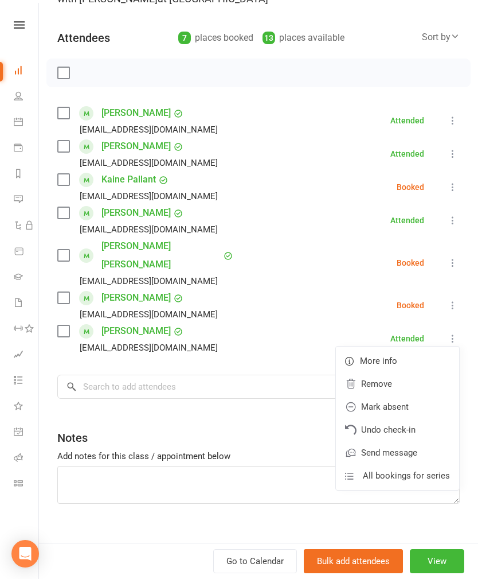  I want to click on a: Product Sales, so click(26, 252).